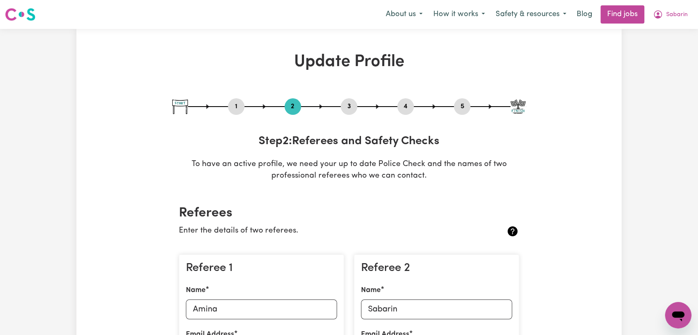 The image size is (698, 335). Describe the element at coordinates (349, 171) in the screenshot. I see `p: To have an active profile, we need your up to date Police Check and the names of two professional...` at that location.